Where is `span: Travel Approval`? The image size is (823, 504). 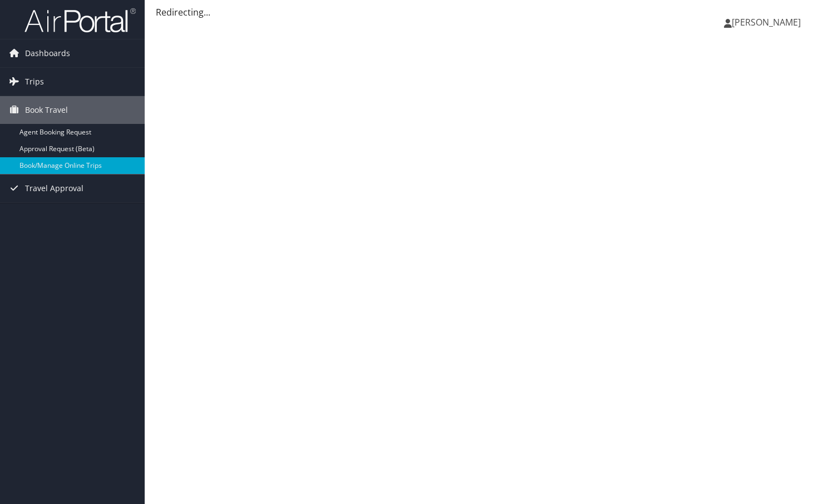
span: Travel Approval is located at coordinates (54, 189).